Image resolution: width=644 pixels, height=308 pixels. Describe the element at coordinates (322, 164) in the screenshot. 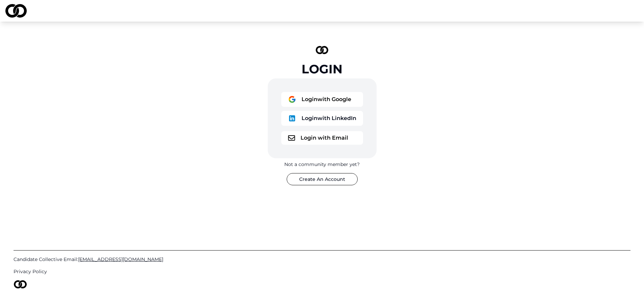

I see `div: Not a community member yet?` at that location.